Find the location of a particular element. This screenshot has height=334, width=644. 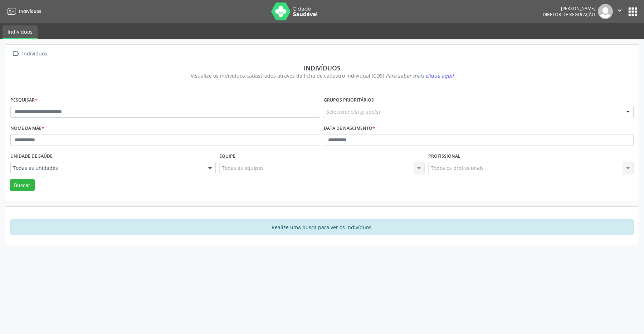

button: Buscar is located at coordinates (22, 185).